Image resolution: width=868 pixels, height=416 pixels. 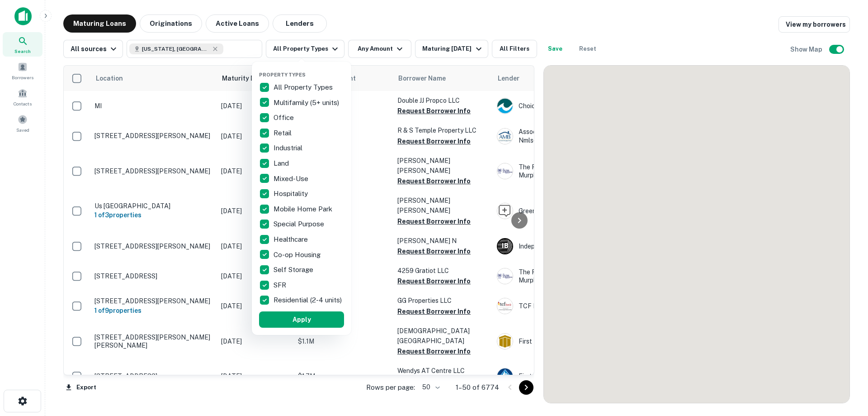 What do you see at coordinates (291, 240) in the screenshot?
I see `p: Healthcare` at bounding box center [291, 240].